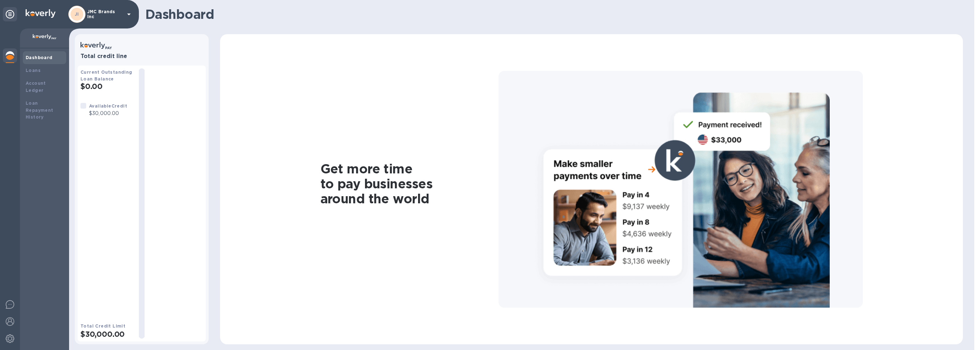 Image resolution: width=980 pixels, height=350 pixels. What do you see at coordinates (33, 70) in the screenshot?
I see `b: Loans` at bounding box center [33, 70].